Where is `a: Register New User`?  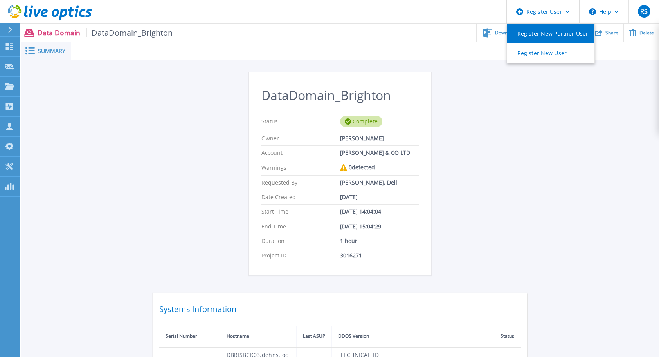 a: Register New User is located at coordinates (551, 53).